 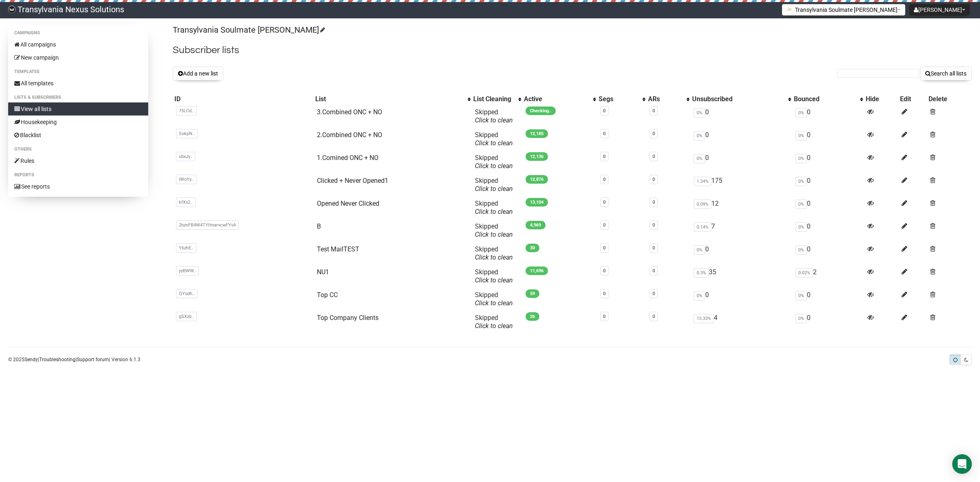 What do you see at coordinates (825, 99) in the screenshot?
I see `div: Bounced` at bounding box center [825, 99].